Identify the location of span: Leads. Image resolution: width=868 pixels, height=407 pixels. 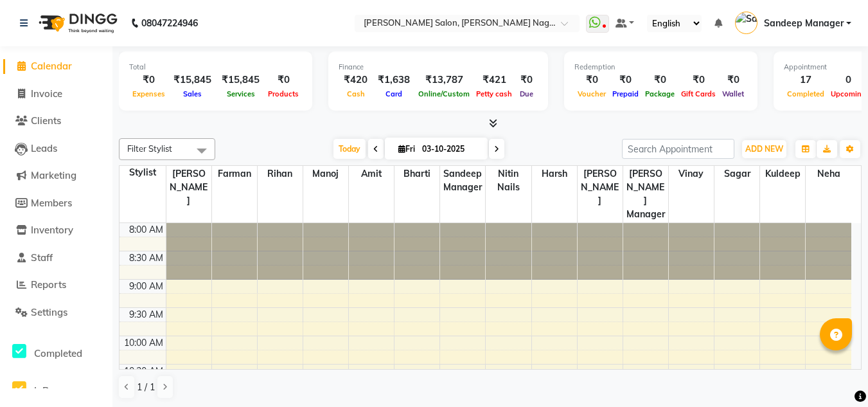
(44, 148).